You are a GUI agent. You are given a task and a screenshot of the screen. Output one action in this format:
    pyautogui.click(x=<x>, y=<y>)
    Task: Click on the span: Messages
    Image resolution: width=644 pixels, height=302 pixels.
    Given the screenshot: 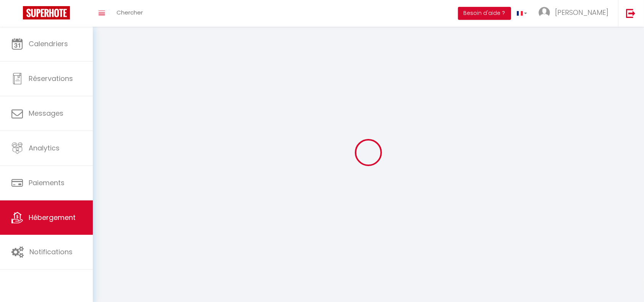 What is the action you would take?
    pyautogui.click(x=46, y=113)
    